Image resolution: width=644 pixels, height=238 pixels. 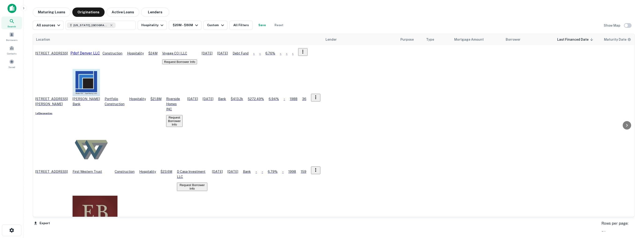 What do you see at coordinates (42, 223) in the screenshot?
I see `button: Export` at bounding box center [42, 223].